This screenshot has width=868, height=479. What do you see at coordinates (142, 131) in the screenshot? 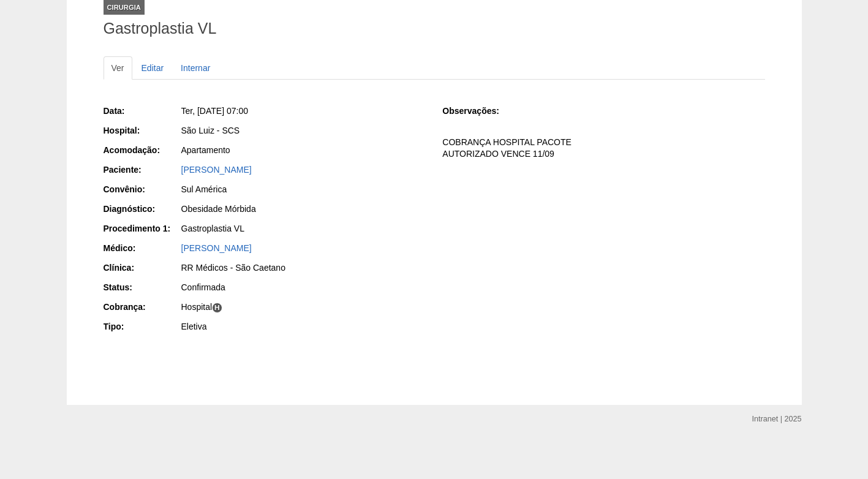
I see `div: Hospital:` at bounding box center [142, 131].